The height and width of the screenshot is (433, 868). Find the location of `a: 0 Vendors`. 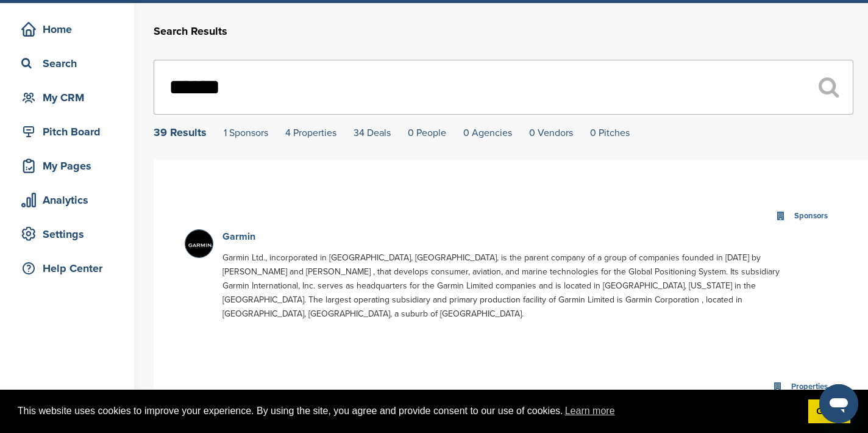

a: 0 Vendors is located at coordinates (551, 133).